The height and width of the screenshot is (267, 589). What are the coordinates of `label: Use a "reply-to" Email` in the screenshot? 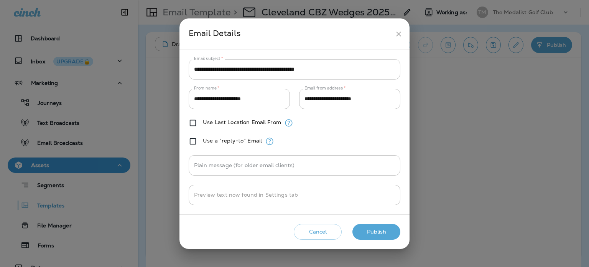 It's located at (232, 140).